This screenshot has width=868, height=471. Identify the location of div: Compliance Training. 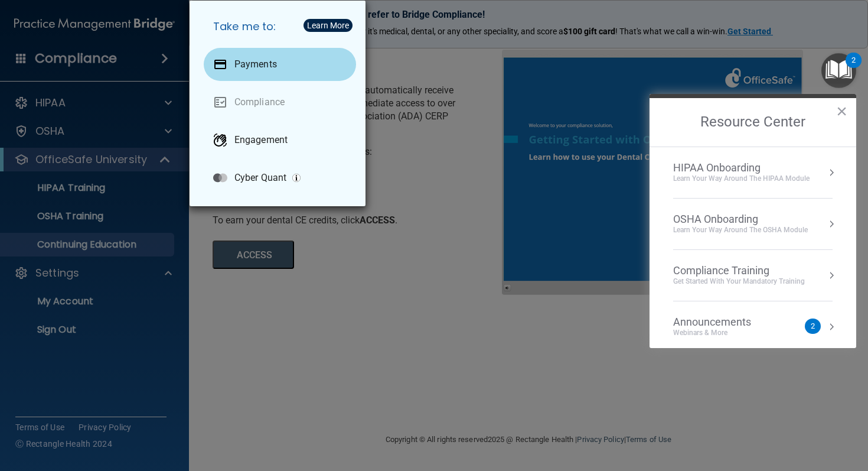
(739, 270).